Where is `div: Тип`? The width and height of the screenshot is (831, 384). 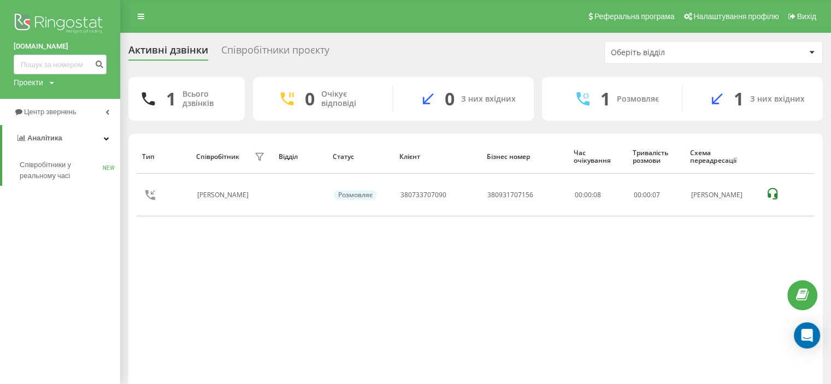 div: Тип is located at coordinates (164, 157).